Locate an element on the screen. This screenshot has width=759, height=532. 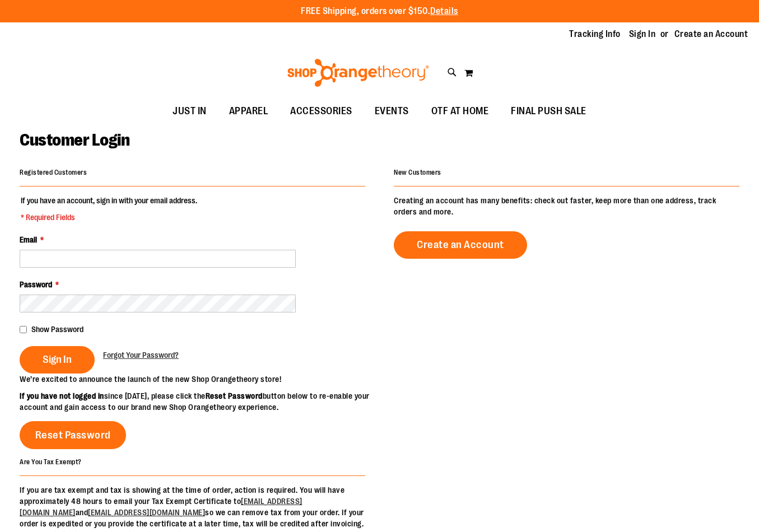
a: Sign In is located at coordinates (643, 34).